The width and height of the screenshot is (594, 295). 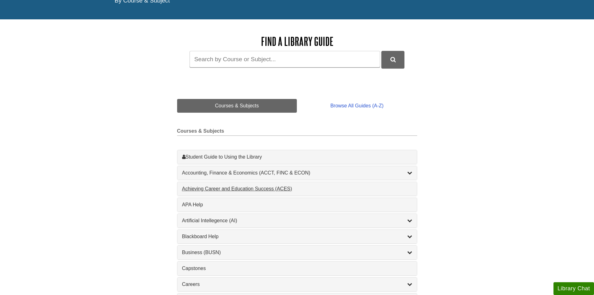 What do you see at coordinates (393, 59) in the screenshot?
I see `button: DU Library Guides Search` at bounding box center [393, 59].